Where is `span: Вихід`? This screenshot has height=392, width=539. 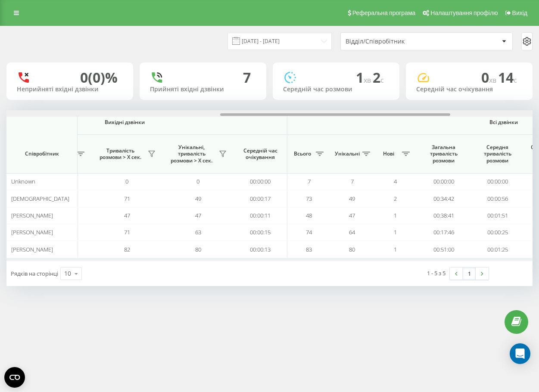 span: Вихід is located at coordinates (520, 13).